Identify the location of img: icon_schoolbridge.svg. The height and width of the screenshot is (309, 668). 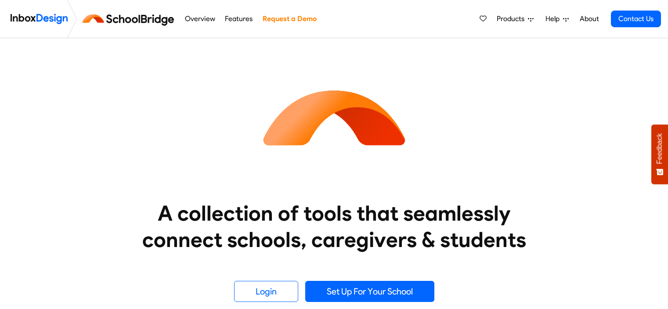
(334, 117).